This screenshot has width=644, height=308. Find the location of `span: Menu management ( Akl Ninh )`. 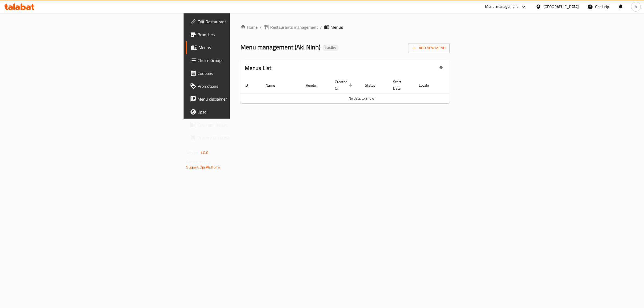

span: Menu management ( Akl Ninh ) is located at coordinates (280, 47).